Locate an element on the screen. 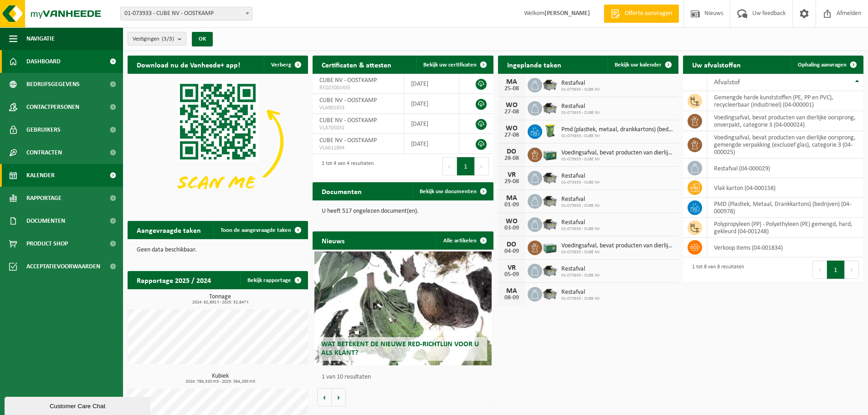  a: Bekijk rapportage is located at coordinates (274, 280).